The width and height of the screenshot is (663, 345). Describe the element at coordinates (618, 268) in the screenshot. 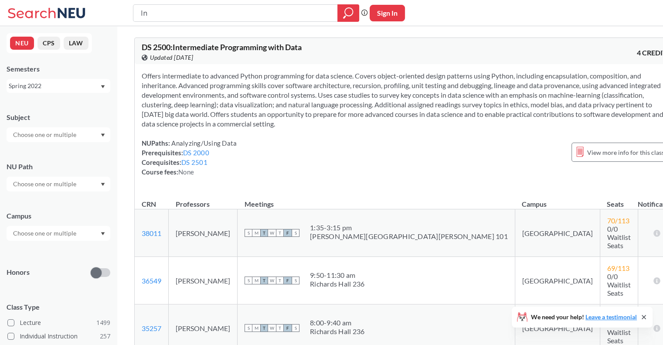

I see `span: 69 / 113` at that location.